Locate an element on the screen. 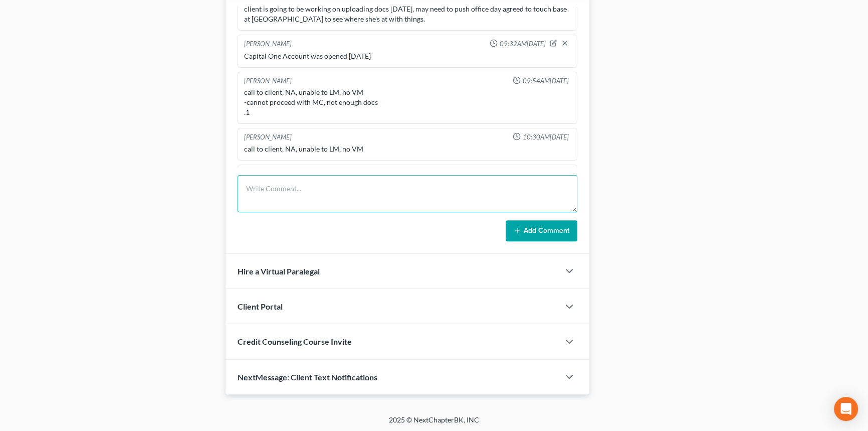 This screenshot has height=431, width=868. span: NextMessage: Client Text Notifications is located at coordinates (307, 377).